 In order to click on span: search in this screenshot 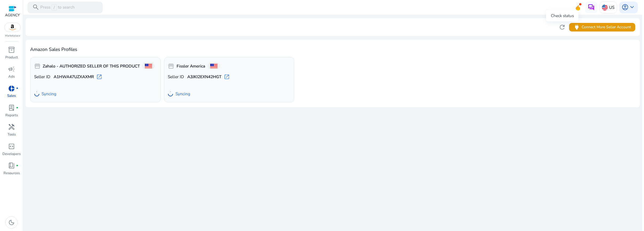, I will do `click(36, 7)`.